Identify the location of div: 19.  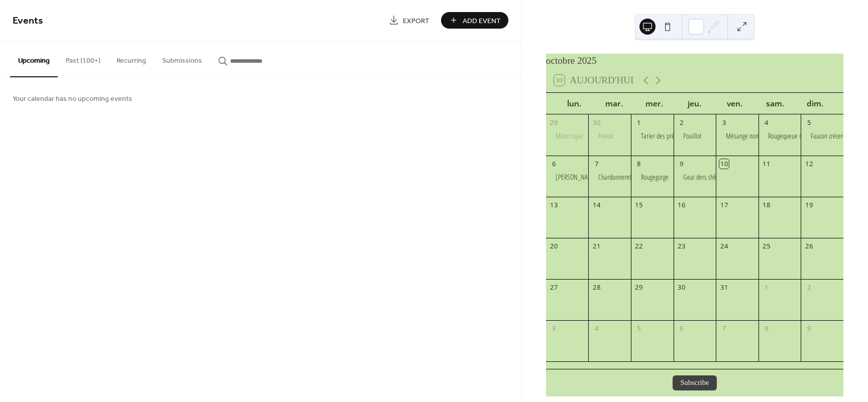
(809, 205).